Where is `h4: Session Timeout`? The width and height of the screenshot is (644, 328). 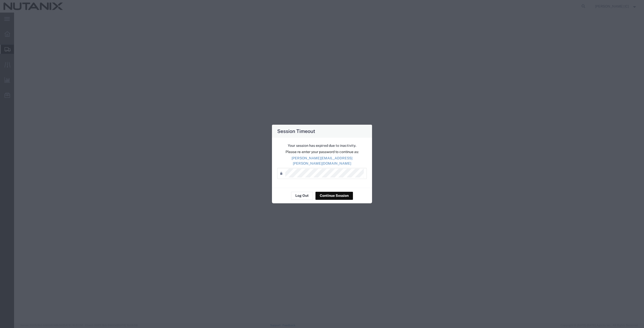 h4: Session Timeout is located at coordinates (296, 131).